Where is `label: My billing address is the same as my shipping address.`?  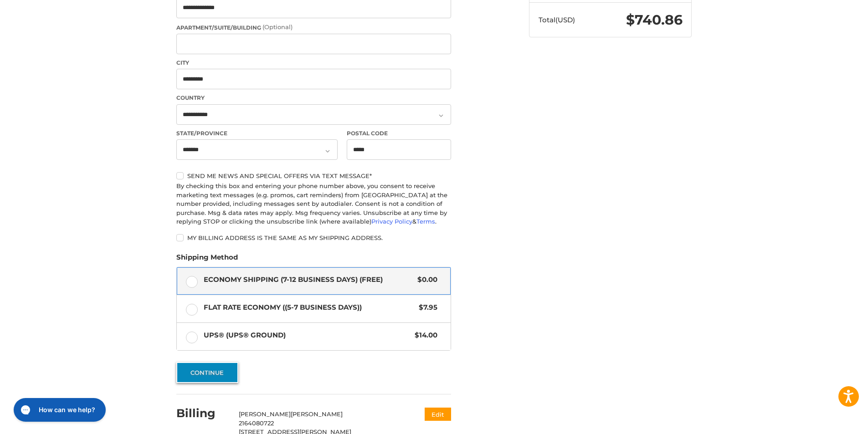 label: My billing address is the same as my shipping address. is located at coordinates (314, 238).